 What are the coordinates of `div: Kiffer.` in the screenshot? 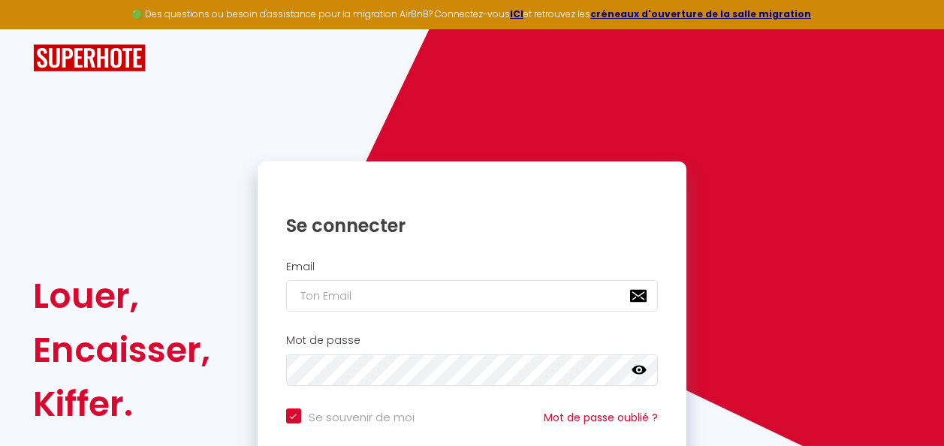 It's located at (122, 404).